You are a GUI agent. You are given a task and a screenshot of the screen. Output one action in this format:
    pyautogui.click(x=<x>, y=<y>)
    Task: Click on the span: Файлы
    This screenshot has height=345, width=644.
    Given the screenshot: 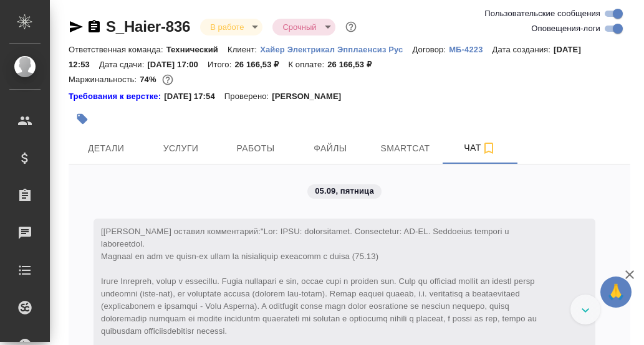 What is the action you would take?
    pyautogui.click(x=330, y=148)
    